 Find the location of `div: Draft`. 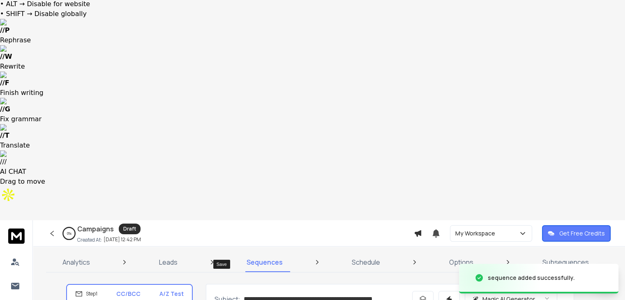

div: Draft is located at coordinates (130, 229).